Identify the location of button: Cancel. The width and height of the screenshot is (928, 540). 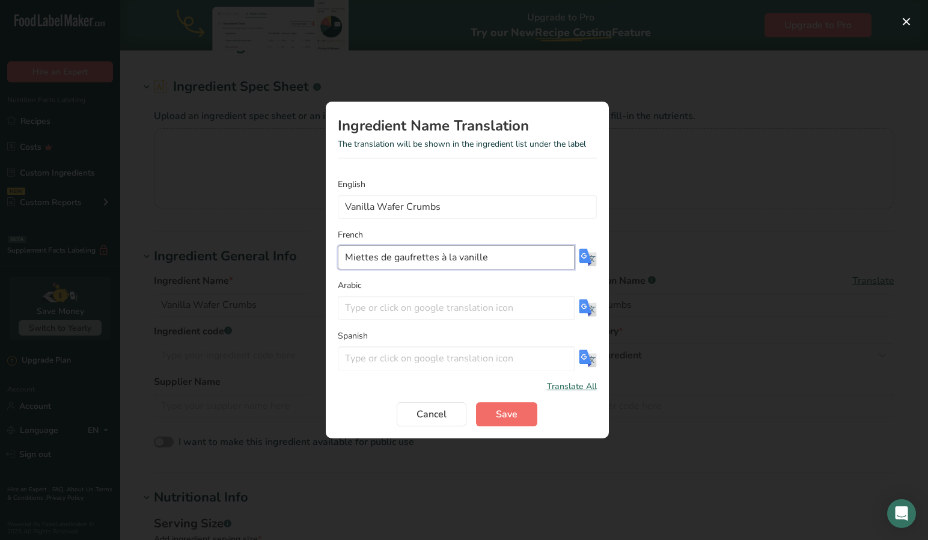
(432, 414).